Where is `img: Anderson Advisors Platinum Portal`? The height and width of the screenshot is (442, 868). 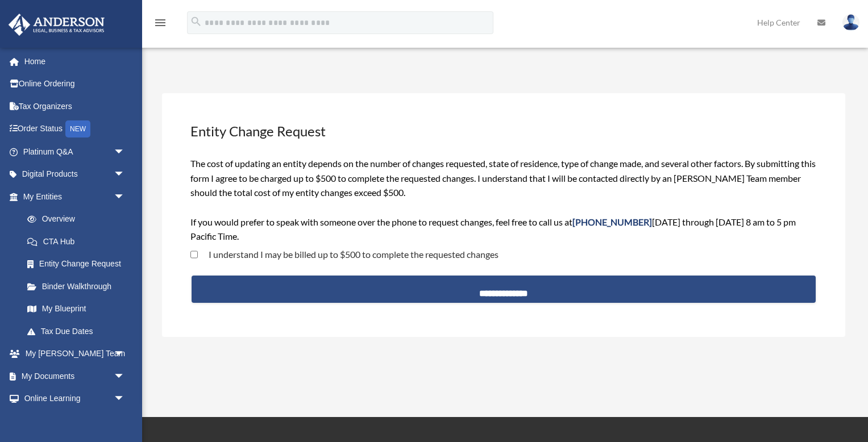 img: Anderson Advisors Platinum Portal is located at coordinates (56, 25).